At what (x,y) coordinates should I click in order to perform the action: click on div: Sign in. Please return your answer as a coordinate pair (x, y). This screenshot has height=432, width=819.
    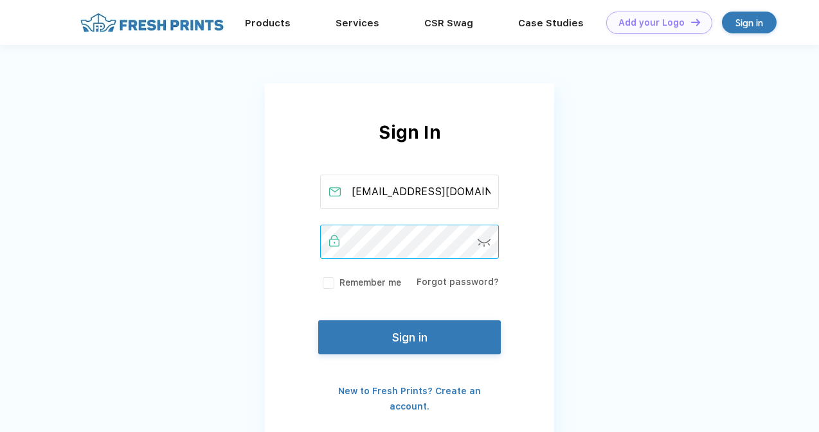
    Looking at the image, I should click on (748, 22).